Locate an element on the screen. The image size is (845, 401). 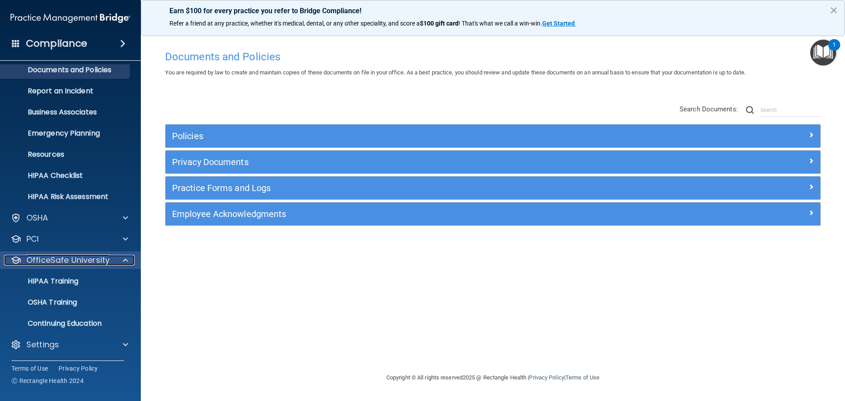
span: ! That's what we call a win-win. is located at coordinates (500, 23).